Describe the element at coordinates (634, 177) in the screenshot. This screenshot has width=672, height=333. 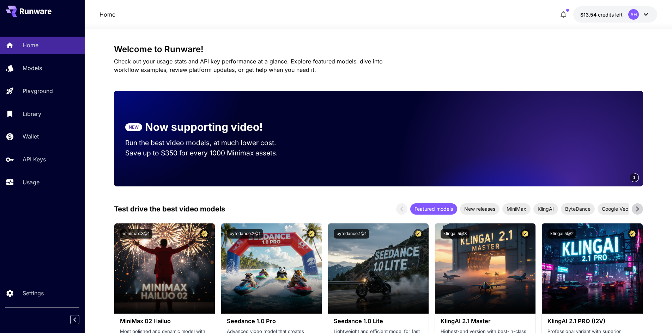
I see `span: 3` at that location.